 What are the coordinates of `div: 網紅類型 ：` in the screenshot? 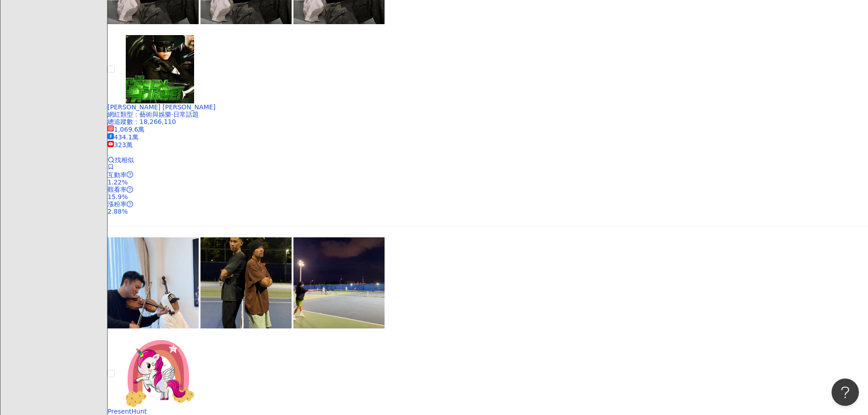 It's located at (488, 114).